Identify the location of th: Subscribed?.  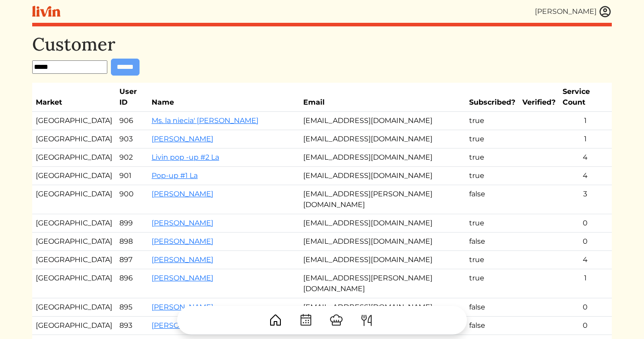
(492, 97).